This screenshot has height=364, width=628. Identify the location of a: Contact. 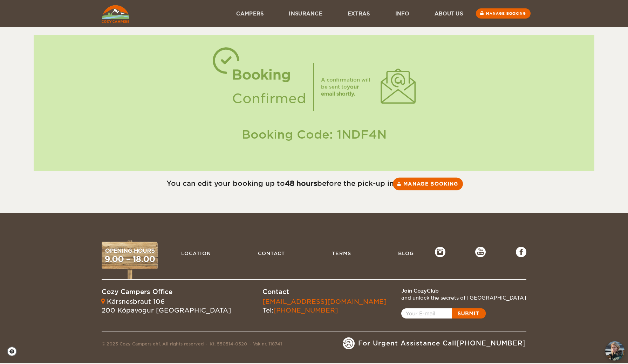
(271, 254).